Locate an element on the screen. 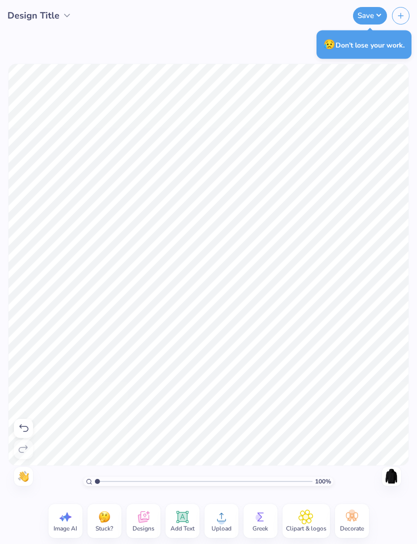 The image size is (417, 544). span: Greek is located at coordinates (260, 528).